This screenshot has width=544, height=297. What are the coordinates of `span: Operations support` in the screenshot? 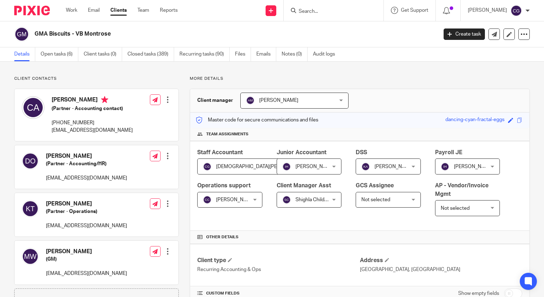 It's located at (224, 186).